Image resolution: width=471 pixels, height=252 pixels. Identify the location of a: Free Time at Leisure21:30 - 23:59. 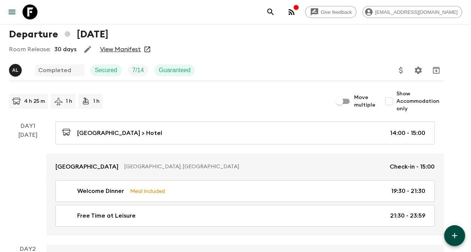
(245, 216).